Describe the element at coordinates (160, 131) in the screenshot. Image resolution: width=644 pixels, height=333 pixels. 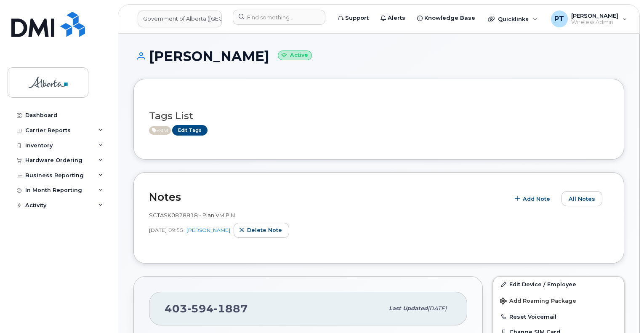
I see `span: Active` at that location.